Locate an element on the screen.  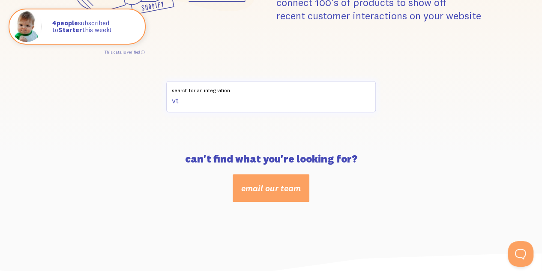
span: 4 is located at coordinates (54, 23).